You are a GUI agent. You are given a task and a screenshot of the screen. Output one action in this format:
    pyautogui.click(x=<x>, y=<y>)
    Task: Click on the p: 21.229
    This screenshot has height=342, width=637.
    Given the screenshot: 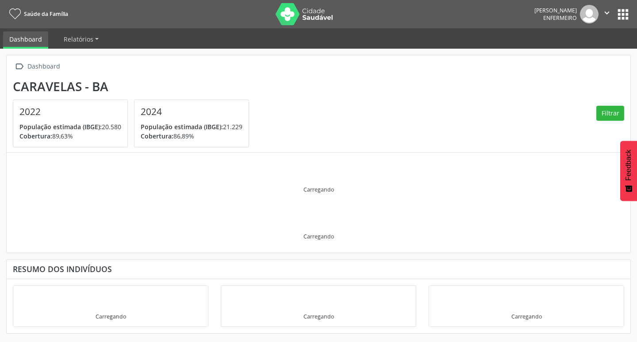 What is the action you would take?
    pyautogui.click(x=192, y=127)
    